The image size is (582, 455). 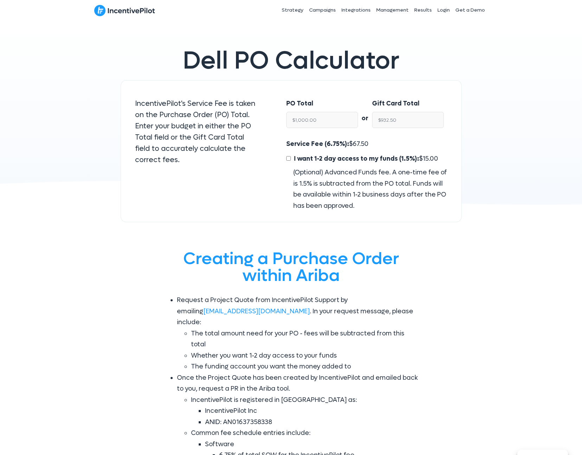 I want to click on li: ANID: AN01637358338, so click(x=312, y=422).